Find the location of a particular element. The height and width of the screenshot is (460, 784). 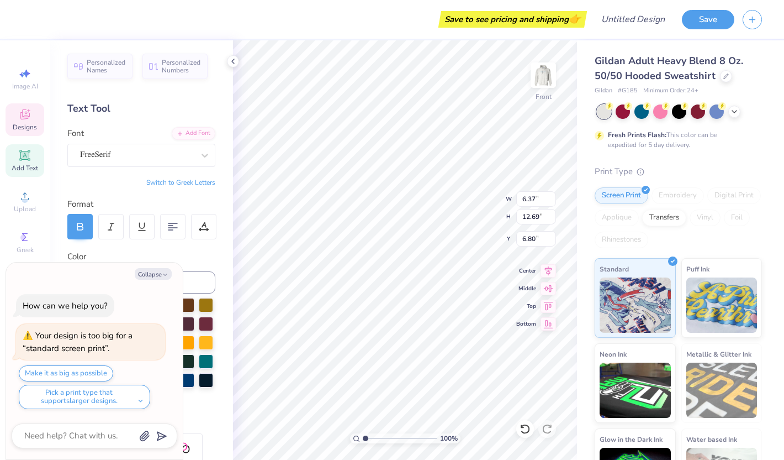

span: Gildan is located at coordinates (604, 91).